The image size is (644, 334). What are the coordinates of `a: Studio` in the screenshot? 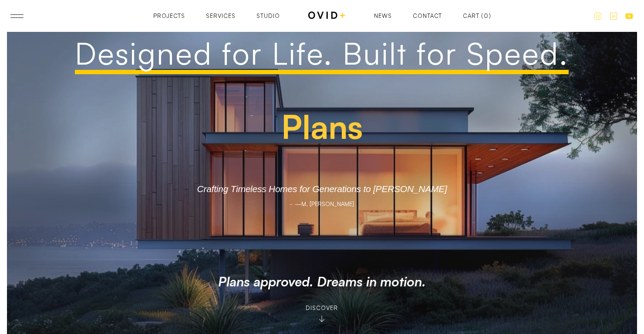 It's located at (268, 16).